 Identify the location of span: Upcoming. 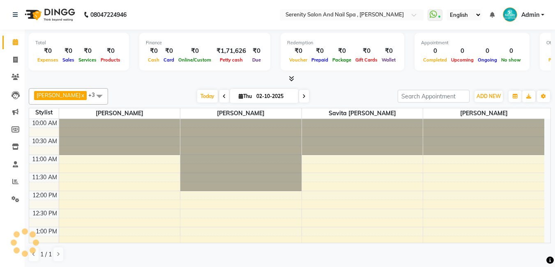
(462, 60).